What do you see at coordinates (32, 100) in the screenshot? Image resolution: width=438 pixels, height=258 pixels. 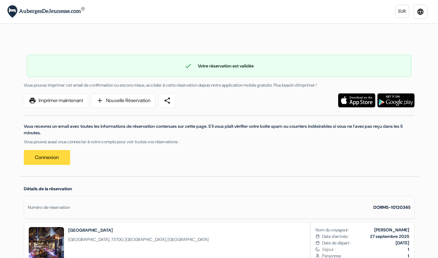 I see `span: print` at bounding box center [32, 100].